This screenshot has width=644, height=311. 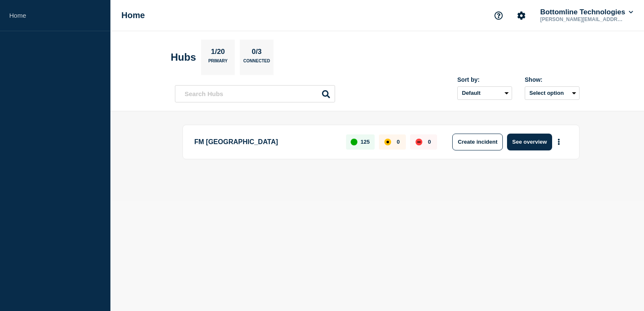 What do you see at coordinates (257, 53) in the screenshot?
I see `p: 0/3` at bounding box center [257, 53].